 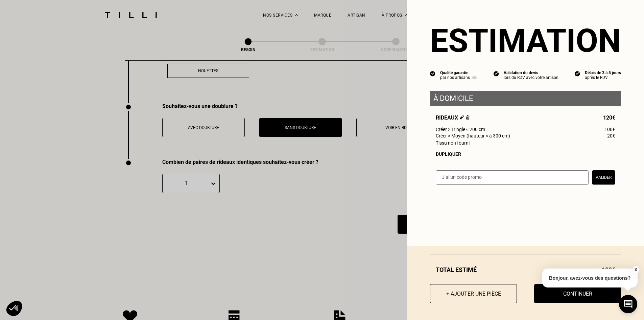 What do you see at coordinates (525, 98) in the screenshot?
I see `p: À domicile` at bounding box center [525, 98].